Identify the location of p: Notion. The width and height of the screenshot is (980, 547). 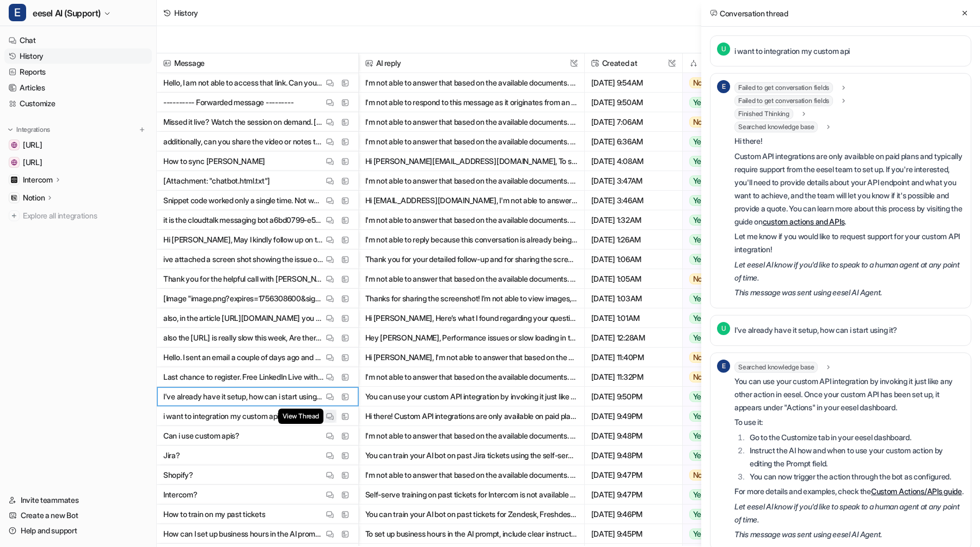
(34, 198).